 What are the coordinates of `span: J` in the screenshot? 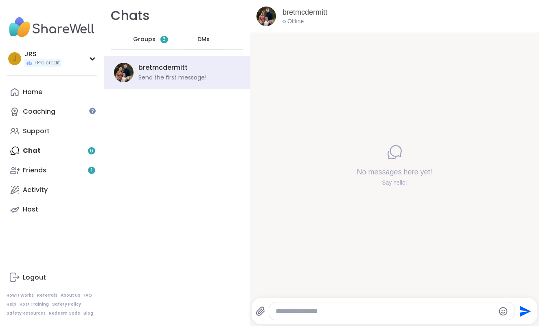 It's located at (15, 59).